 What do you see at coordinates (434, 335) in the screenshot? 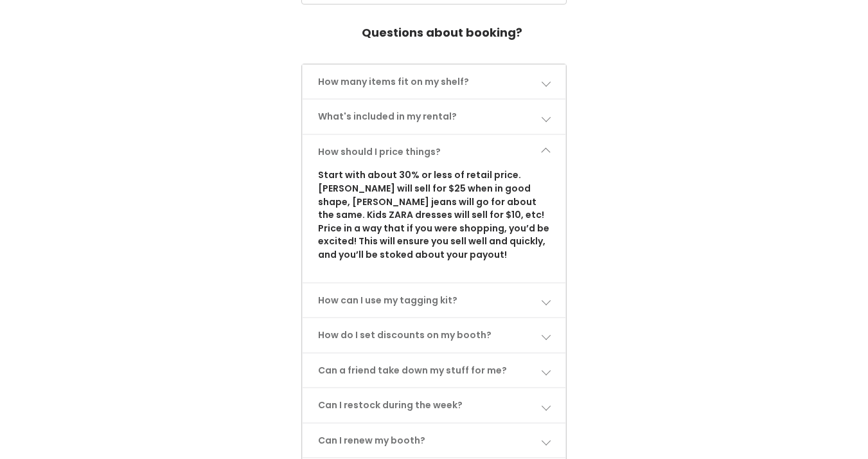
I see `a: How do I set discounts on my booth?` at bounding box center [434, 335].